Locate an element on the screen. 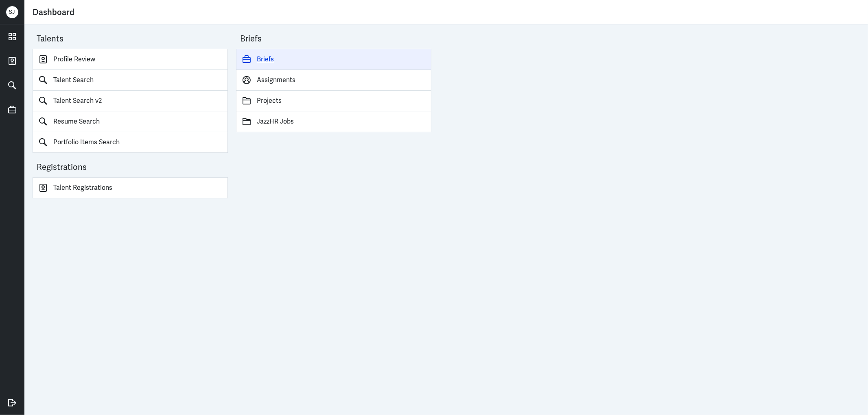  a: Talent Registrations is located at coordinates (131, 188).